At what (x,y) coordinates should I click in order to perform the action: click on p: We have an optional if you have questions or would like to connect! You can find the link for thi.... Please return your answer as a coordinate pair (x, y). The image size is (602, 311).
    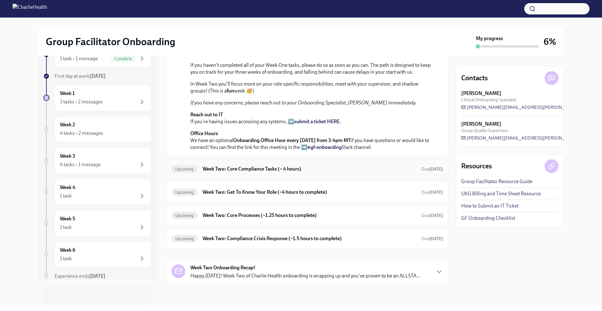
    Looking at the image, I should click on (312, 140).